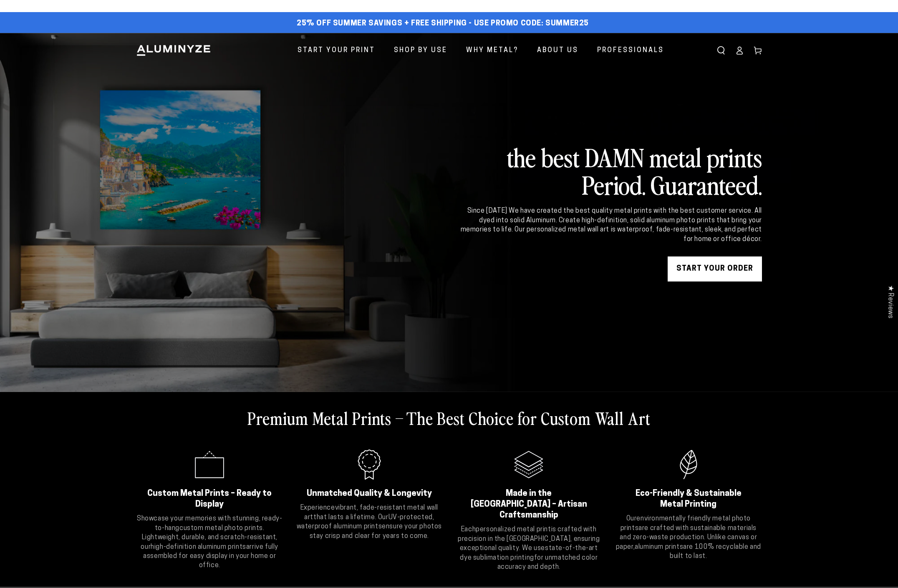 This screenshot has width=898, height=588. I want to click on a: START YOUR Order, so click(715, 269).